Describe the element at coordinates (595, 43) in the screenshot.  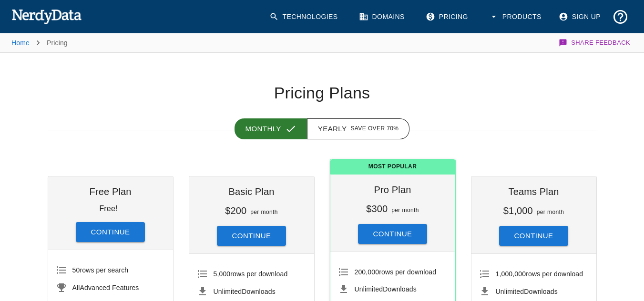
I see `button: Share Feedback` at that location.